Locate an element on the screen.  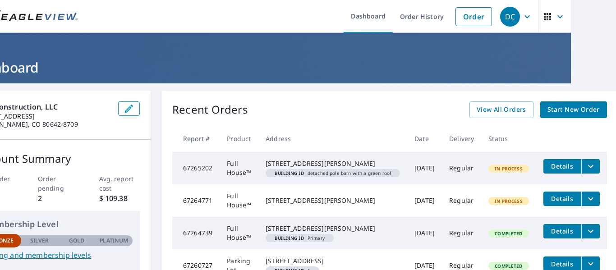
p: Order pending is located at coordinates (58, 184).